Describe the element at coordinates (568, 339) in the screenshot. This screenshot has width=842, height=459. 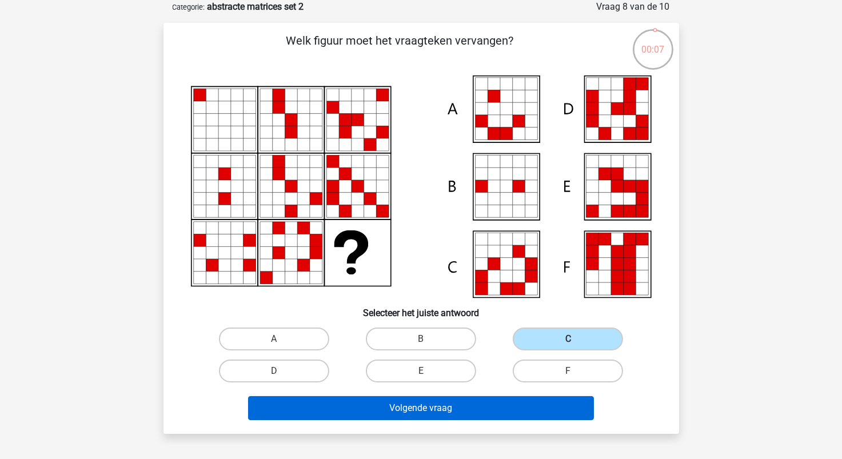
I see `label: C` at that location.